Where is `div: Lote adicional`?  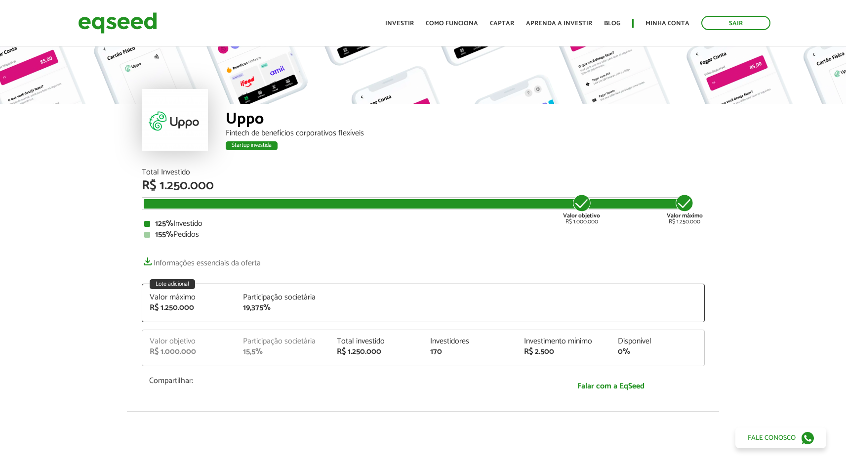 div: Lote adicional is located at coordinates (172, 284).